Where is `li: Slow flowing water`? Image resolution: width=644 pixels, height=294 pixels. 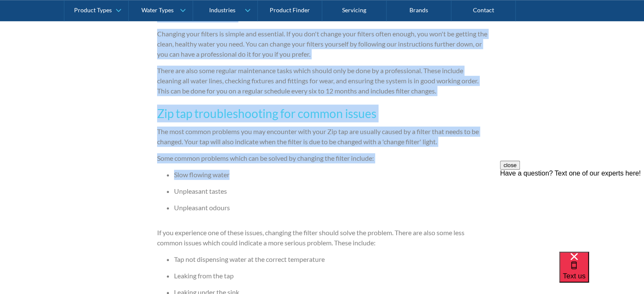
li: Slow flowing water is located at coordinates (331, 175).